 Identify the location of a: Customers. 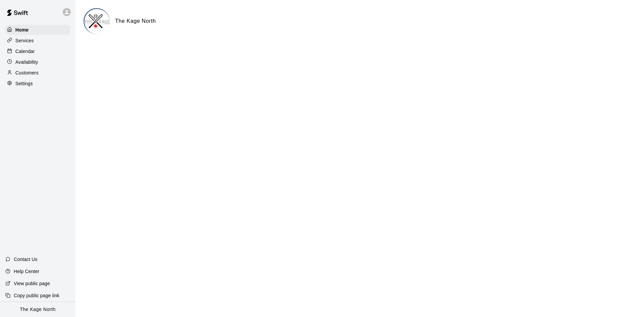
(38, 73).